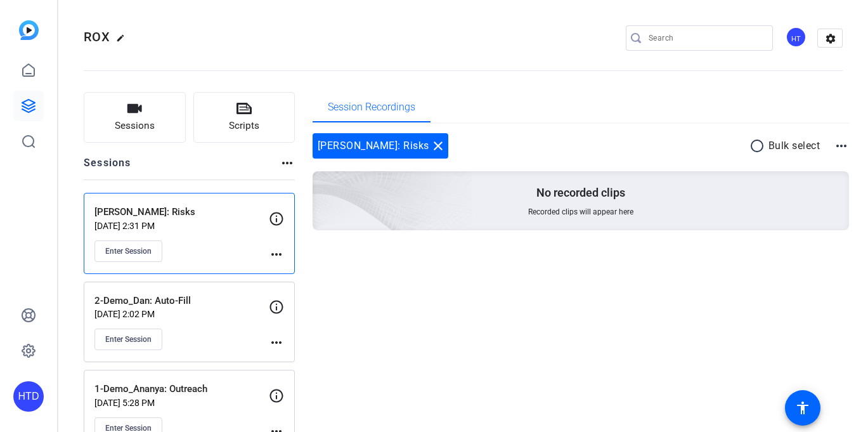 This screenshot has width=868, height=432. What do you see at coordinates (96, 37) in the screenshot?
I see `span: ROX` at bounding box center [96, 37].